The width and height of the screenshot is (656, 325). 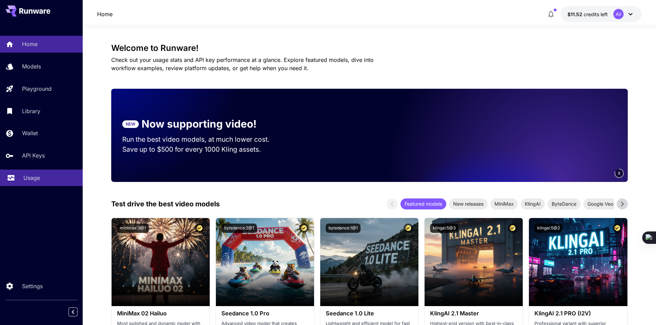 I want to click on span: $11.52, so click(x=575, y=14).